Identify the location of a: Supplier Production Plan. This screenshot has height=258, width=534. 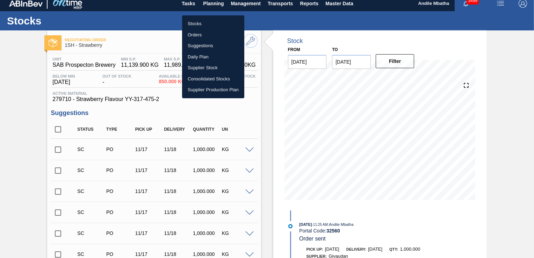
(213, 90).